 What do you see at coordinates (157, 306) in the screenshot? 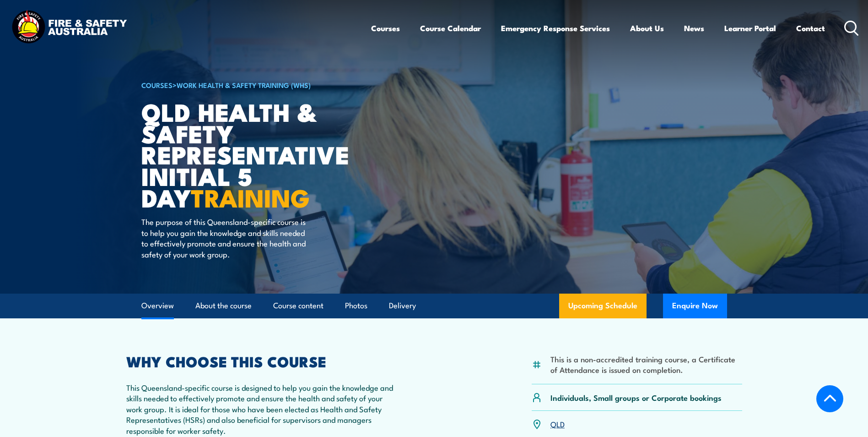
I see `a: Overview` at bounding box center [157, 306].